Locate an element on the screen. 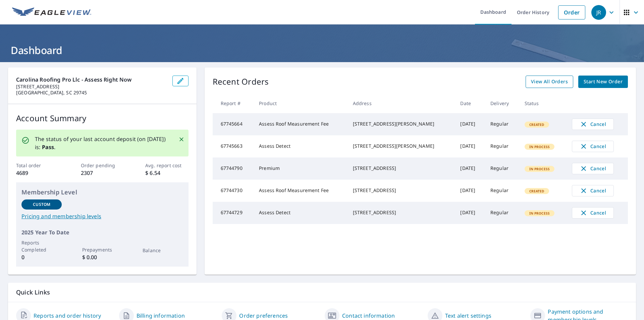  a: Contact information is located at coordinates (369, 316).